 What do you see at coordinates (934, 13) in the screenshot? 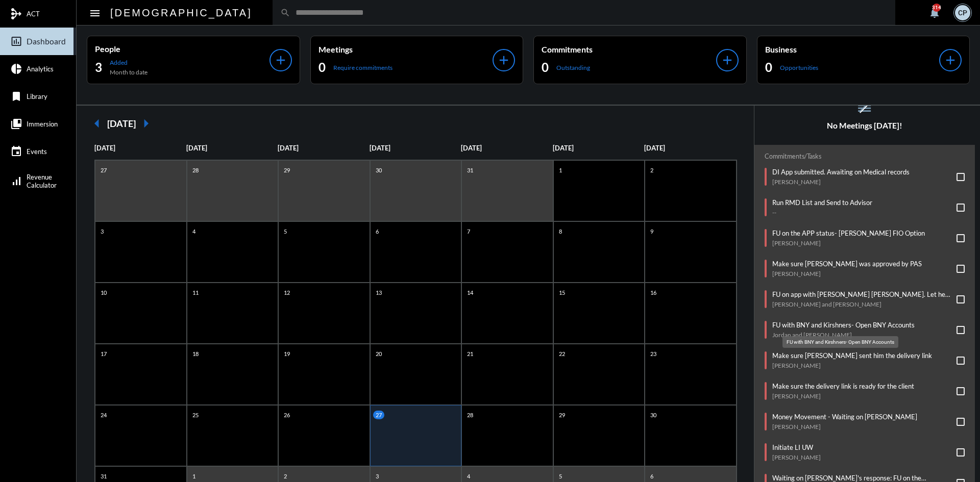
I see `mat-icon: notifications` at bounding box center [934, 13].